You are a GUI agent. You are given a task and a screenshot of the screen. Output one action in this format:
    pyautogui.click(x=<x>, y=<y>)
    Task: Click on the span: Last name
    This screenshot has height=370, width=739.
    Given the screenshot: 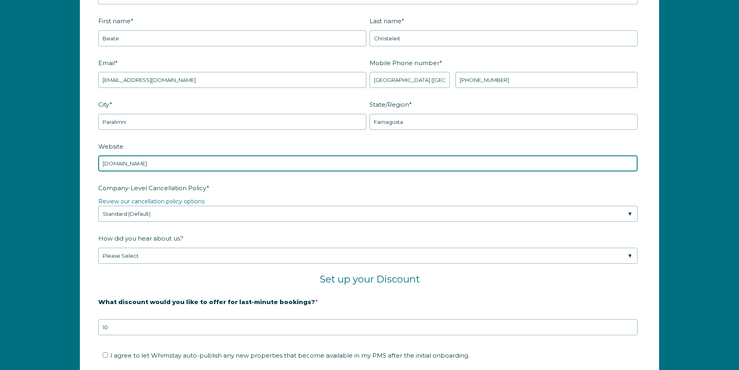 What is the action you would take?
    pyautogui.click(x=385, y=21)
    